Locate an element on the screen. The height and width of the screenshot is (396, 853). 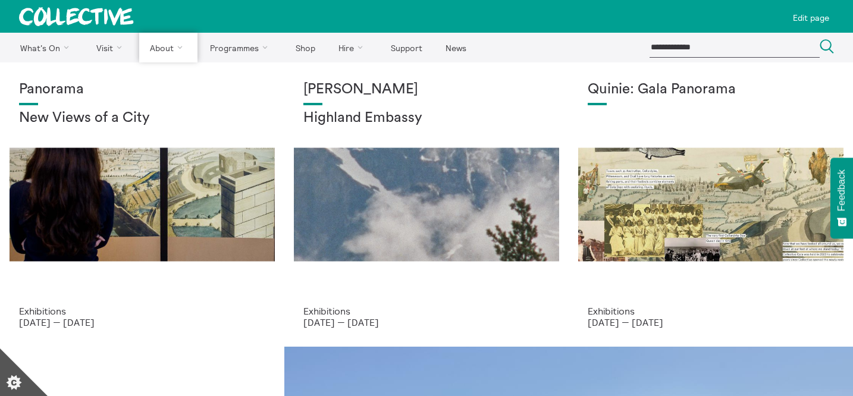
a: Visit is located at coordinates (112, 48).